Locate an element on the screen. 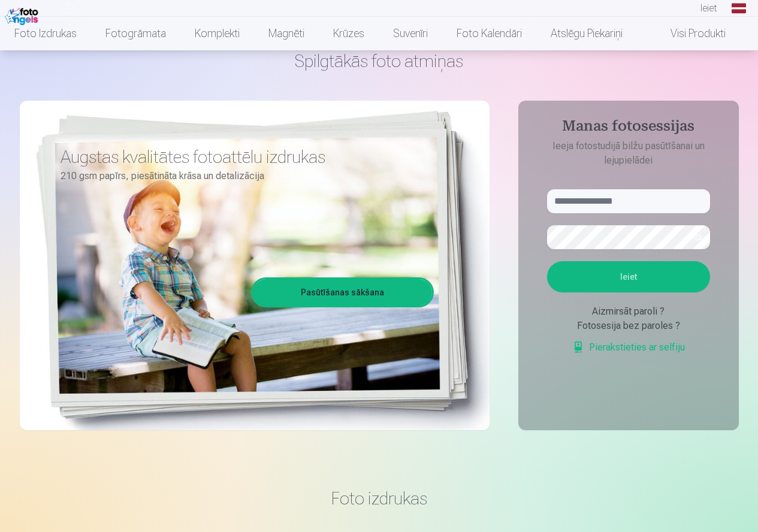  button: Ieiet is located at coordinates (629, 277).